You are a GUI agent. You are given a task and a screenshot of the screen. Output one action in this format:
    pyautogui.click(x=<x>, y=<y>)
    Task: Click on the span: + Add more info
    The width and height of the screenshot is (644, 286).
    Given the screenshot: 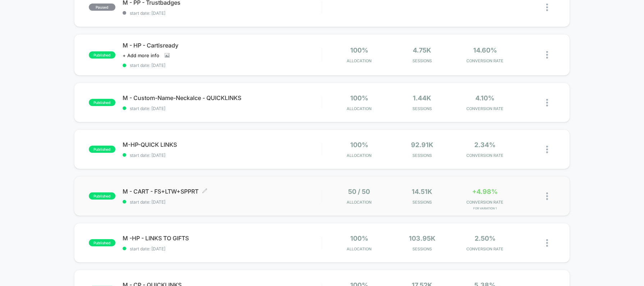 What is the action you would take?
    pyautogui.click(x=141, y=56)
    